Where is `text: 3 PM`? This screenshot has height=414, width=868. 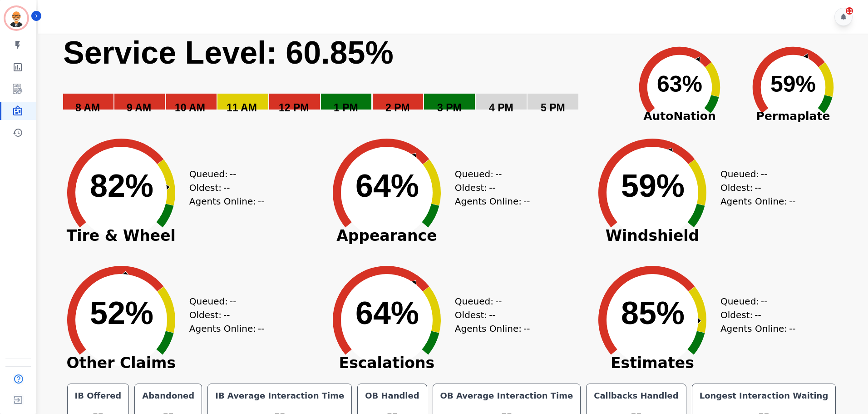
text: 3 PM is located at coordinates (449, 108).